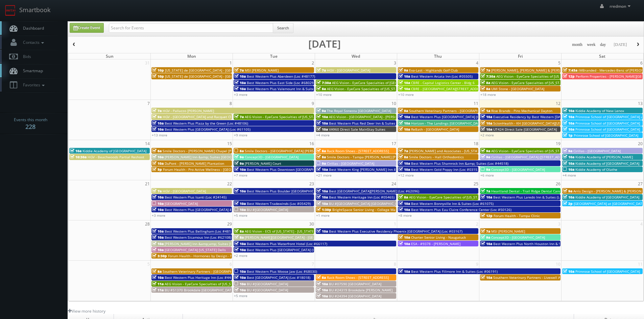  What do you see at coordinates (477, 63) in the screenshot?
I see `span: 4` at bounding box center [477, 63].